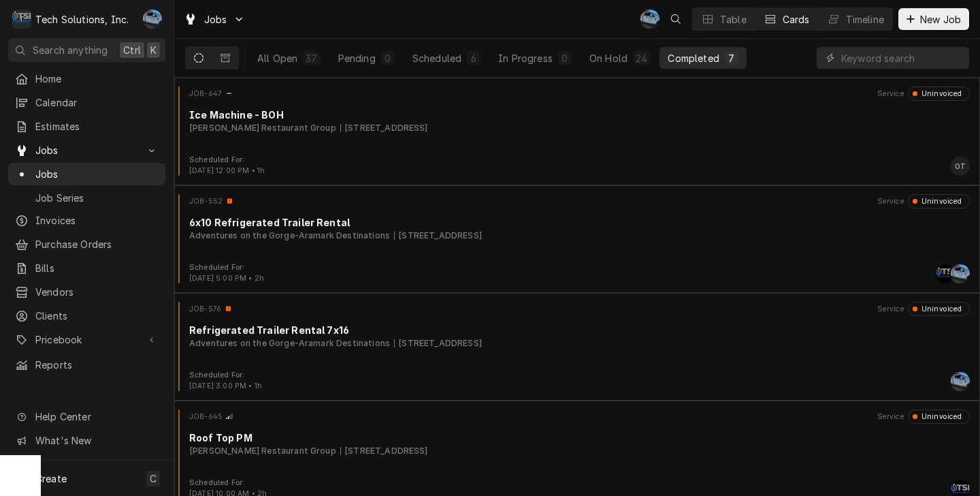  I want to click on div: 7, so click(732, 58).